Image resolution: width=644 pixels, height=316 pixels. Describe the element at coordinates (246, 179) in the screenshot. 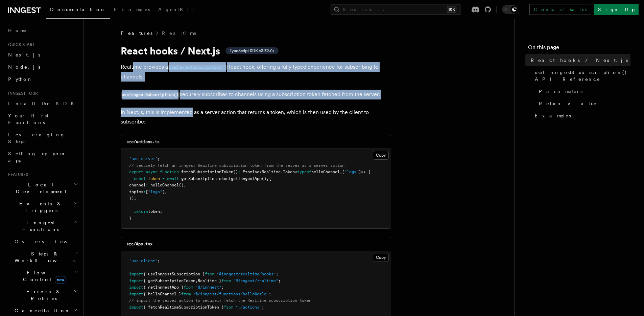

I see `span: getInngestApp` at that location.